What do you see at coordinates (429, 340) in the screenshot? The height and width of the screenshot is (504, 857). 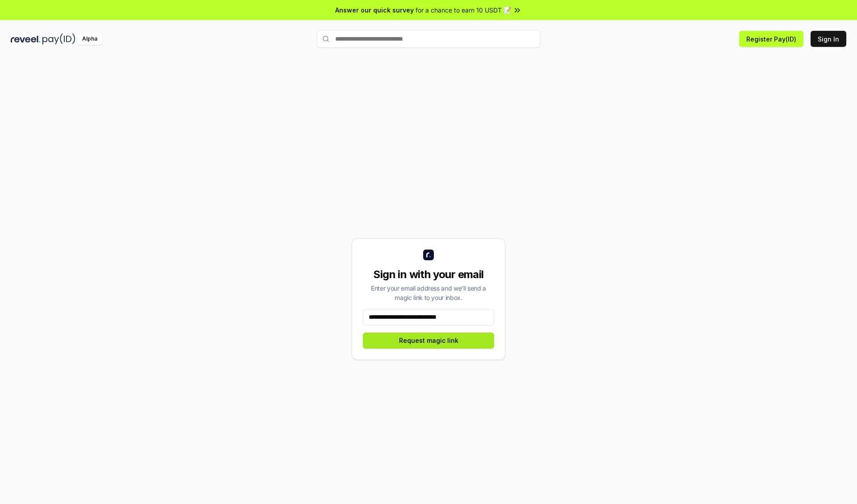 I see `button: Request magic link` at bounding box center [429, 340].